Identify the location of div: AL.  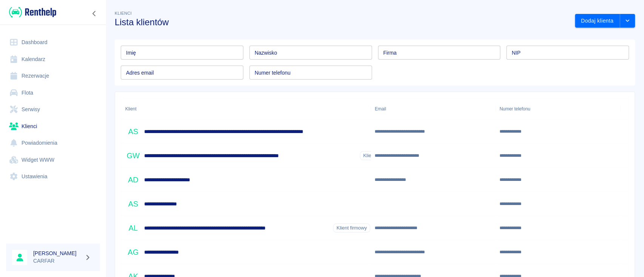
(133, 229).